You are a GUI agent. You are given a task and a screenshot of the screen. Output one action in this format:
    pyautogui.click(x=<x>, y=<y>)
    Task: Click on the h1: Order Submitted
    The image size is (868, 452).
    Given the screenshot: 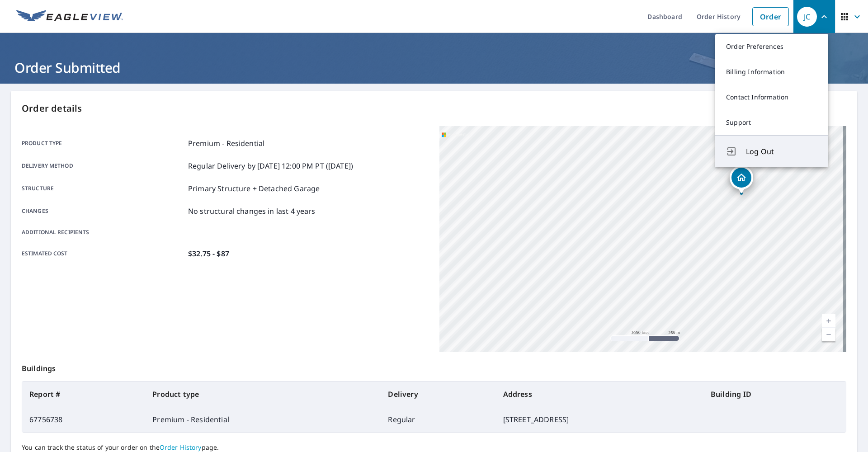 What is the action you would take?
    pyautogui.click(x=434, y=67)
    